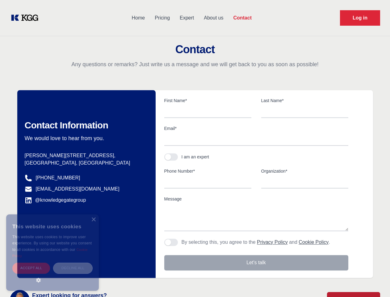  I want to click on label: Phone Number*, so click(208, 171).